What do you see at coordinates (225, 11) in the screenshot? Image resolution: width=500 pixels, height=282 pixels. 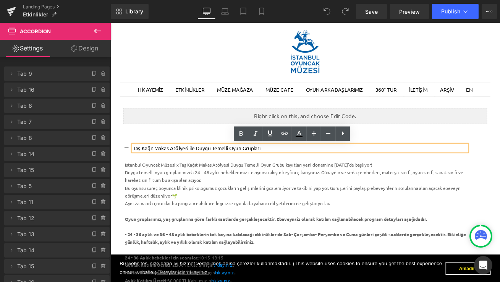 I see `a: Laptop` at bounding box center [225, 11].